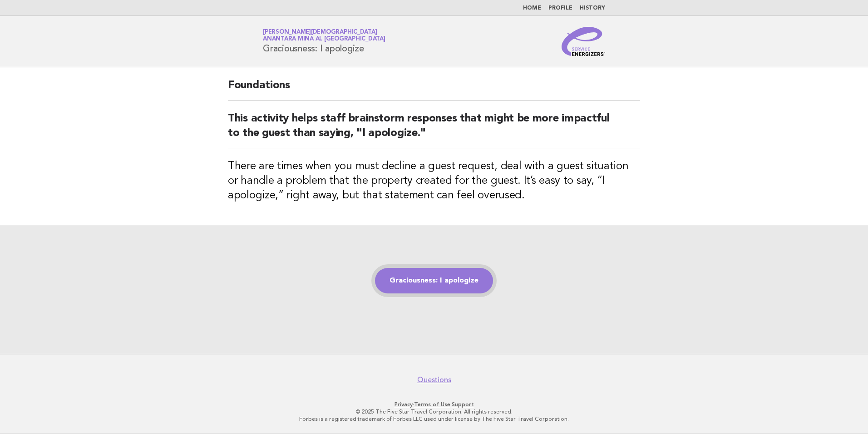 This screenshot has width=868, height=434. What do you see at coordinates (434, 411) in the screenshot?
I see `p: © 2025 The Five Star Travel Corporation. All rights reserved.` at bounding box center [434, 411].